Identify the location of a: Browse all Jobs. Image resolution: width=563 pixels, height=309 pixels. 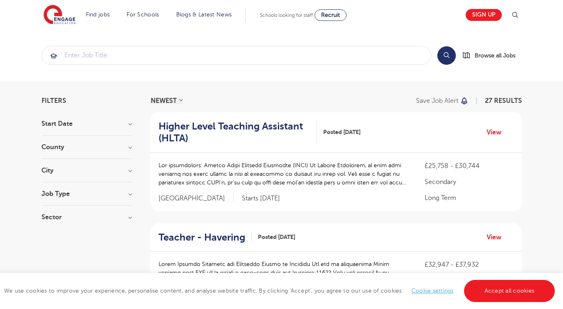
(492, 55).